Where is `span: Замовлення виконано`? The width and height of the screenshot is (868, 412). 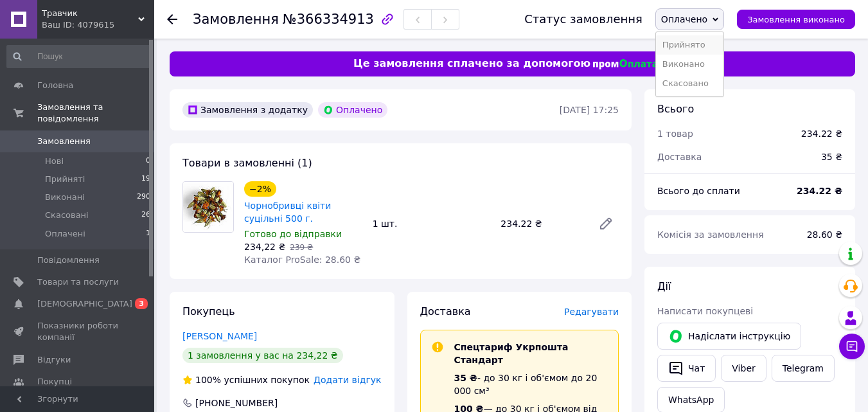 span: Замовлення виконано is located at coordinates (796, 19).